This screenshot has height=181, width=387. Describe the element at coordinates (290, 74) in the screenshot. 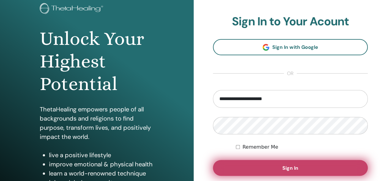

I see `span: or` at that location.